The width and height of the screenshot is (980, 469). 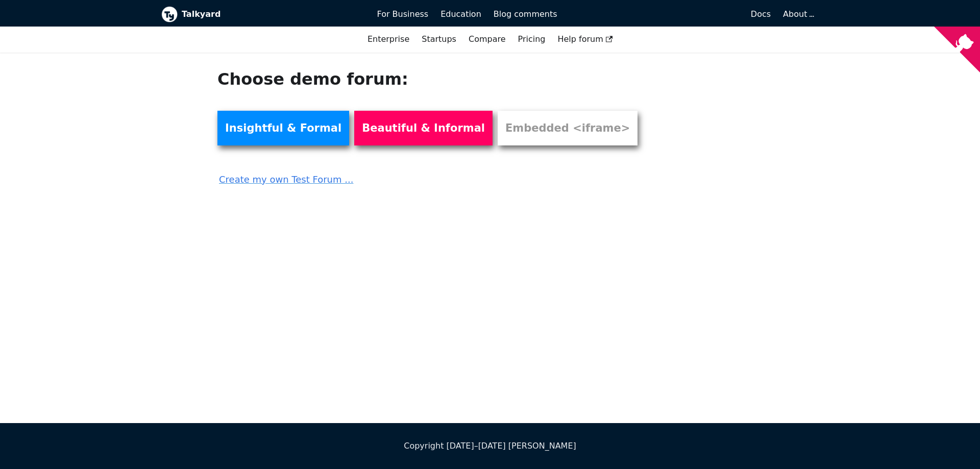 I want to click on a: Blog comments, so click(x=525, y=14).